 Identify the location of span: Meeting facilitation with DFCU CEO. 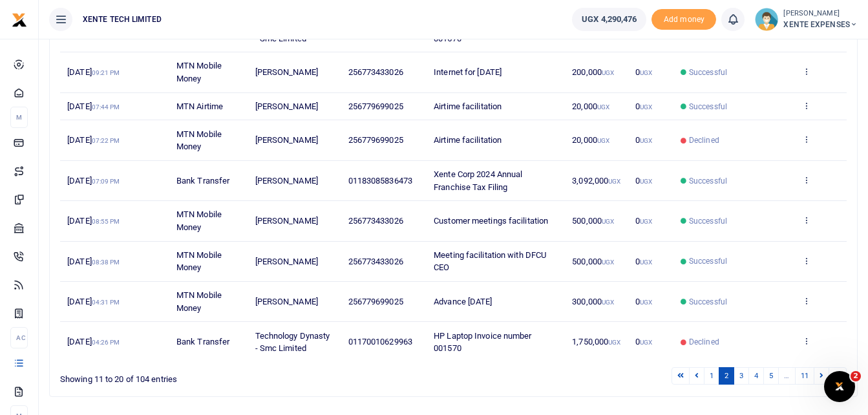
(490, 261).